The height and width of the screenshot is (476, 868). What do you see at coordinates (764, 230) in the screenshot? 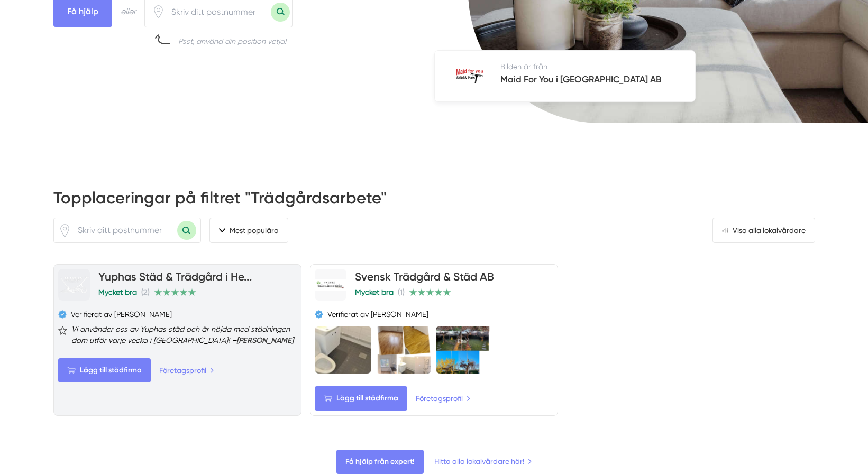
I see `a: Visa alla lokalvårdare` at bounding box center [764, 230].